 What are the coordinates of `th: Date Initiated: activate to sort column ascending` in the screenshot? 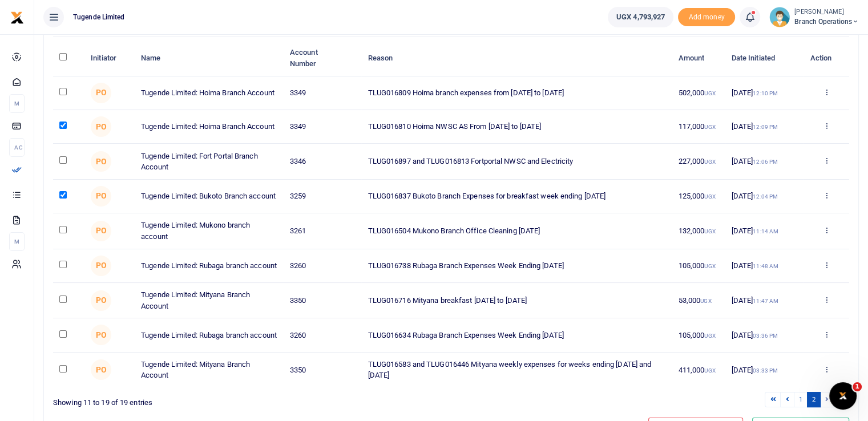 It's located at (764, 58).